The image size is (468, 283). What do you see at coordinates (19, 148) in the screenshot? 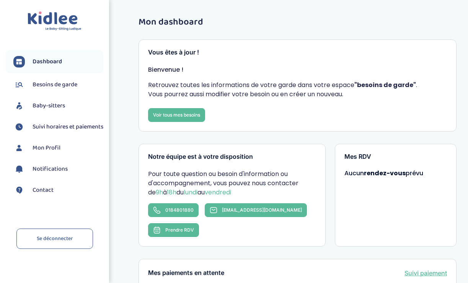
I see `img: profil.svg` at bounding box center [19, 148].